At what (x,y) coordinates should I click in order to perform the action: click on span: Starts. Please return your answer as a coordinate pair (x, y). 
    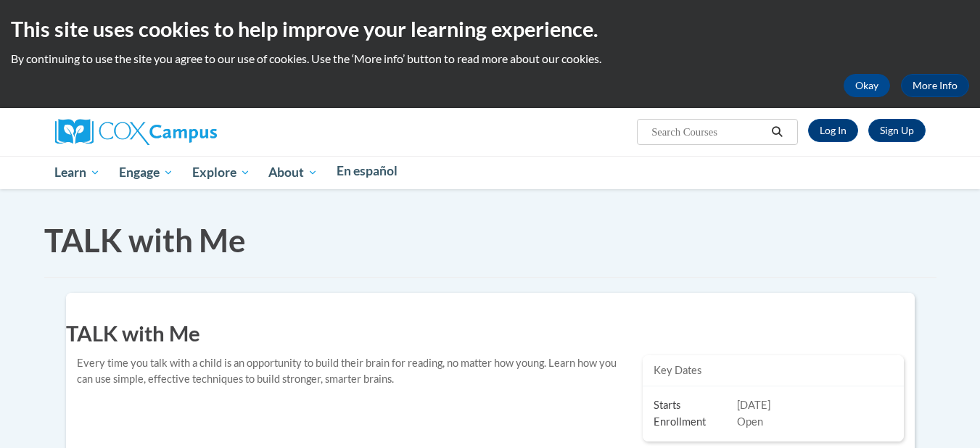
    Looking at the image, I should click on (694, 406).